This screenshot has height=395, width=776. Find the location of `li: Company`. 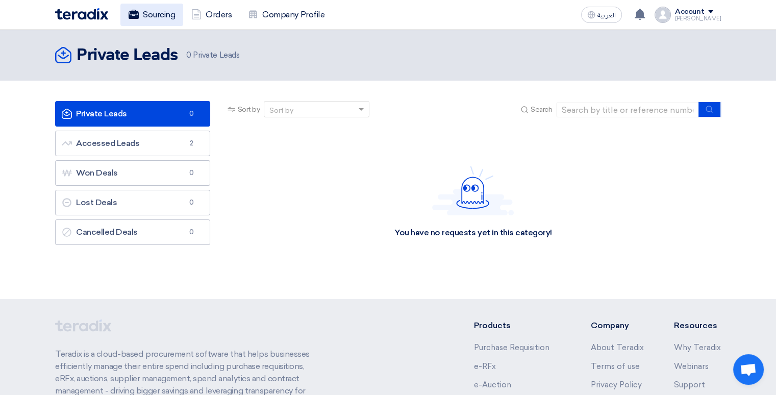

li: Company is located at coordinates (617, 326).